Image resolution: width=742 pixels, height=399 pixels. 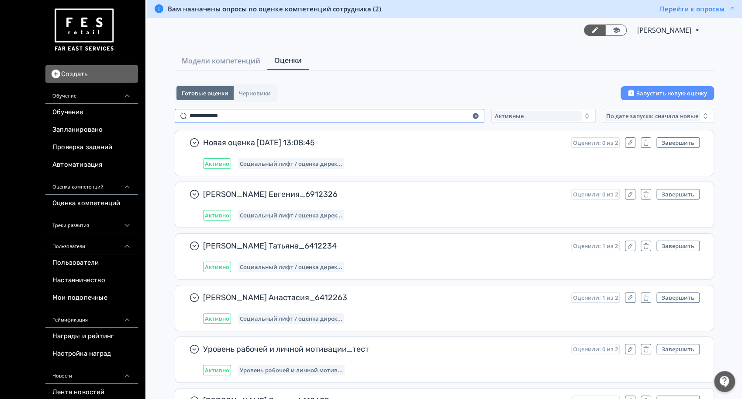 I want to click on span: Черновики, so click(x=255, y=93).